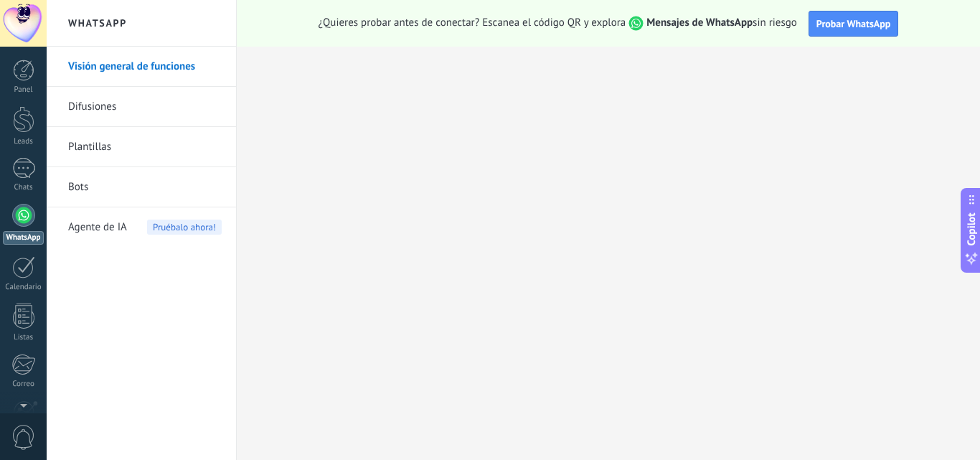  What do you see at coordinates (699, 22) in the screenshot?
I see `strong: Mensajes de WhatsApp` at bounding box center [699, 22].